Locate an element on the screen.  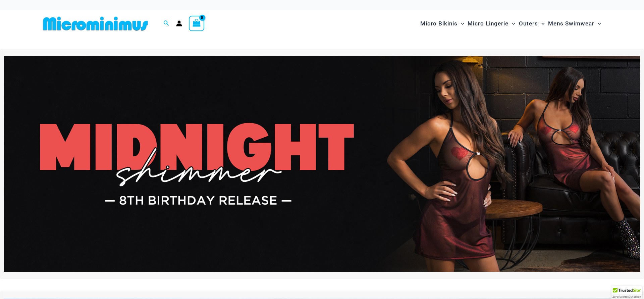
img: MM SHOP LOGO FLAT is located at coordinates (95, 23).